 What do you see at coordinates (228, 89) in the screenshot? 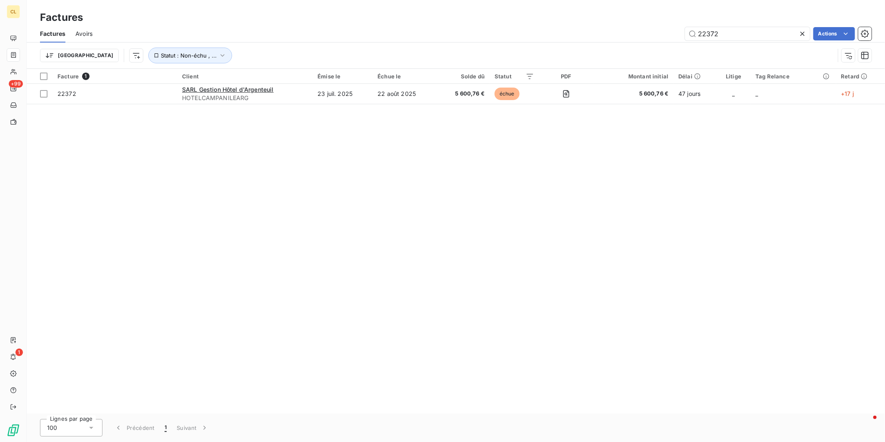
I see `span: SARL Gestion Hôtel d'Argenteuil` at bounding box center [228, 89].